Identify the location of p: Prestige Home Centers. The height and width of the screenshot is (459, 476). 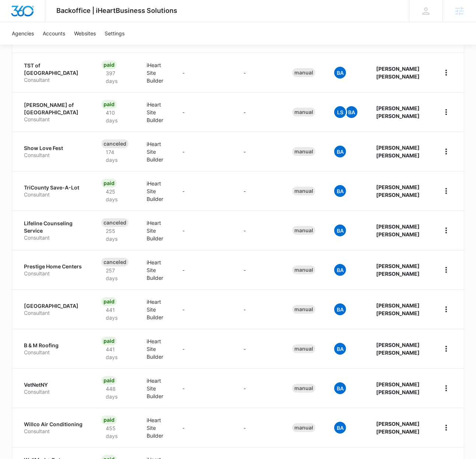
(54, 266).